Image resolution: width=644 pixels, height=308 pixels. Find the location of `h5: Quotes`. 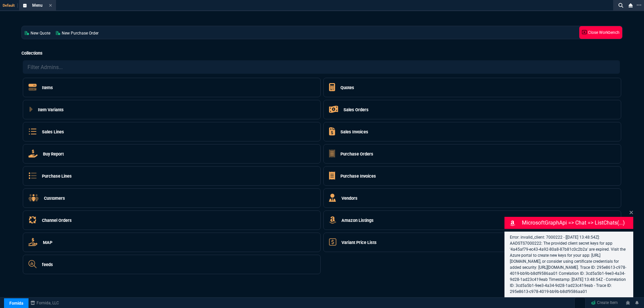

h5: Quotes is located at coordinates (347, 87).